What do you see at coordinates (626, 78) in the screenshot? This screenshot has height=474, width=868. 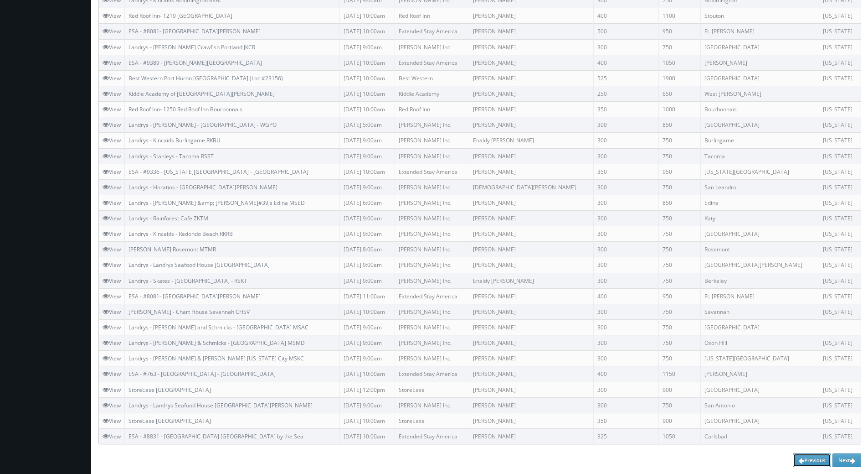 I see `td: 525` at bounding box center [626, 78].